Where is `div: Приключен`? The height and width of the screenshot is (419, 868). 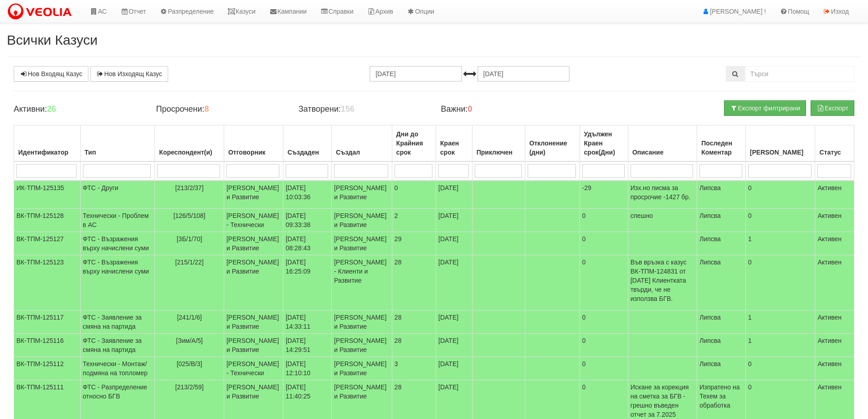 div: Приключен is located at coordinates (499, 152).